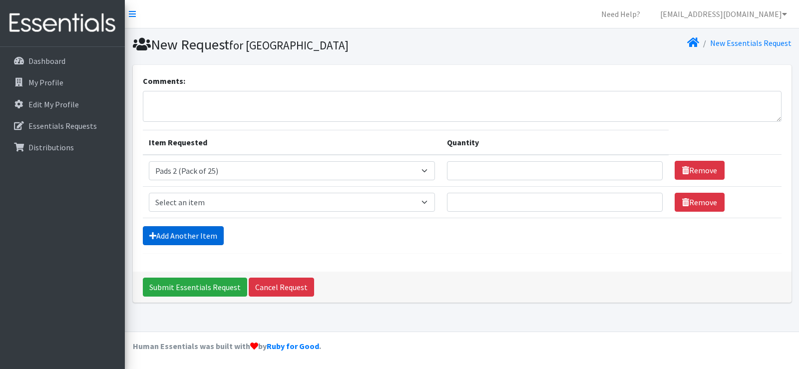 The height and width of the screenshot is (369, 799). What do you see at coordinates (621, 14) in the screenshot?
I see `a: Need Help?` at bounding box center [621, 14].